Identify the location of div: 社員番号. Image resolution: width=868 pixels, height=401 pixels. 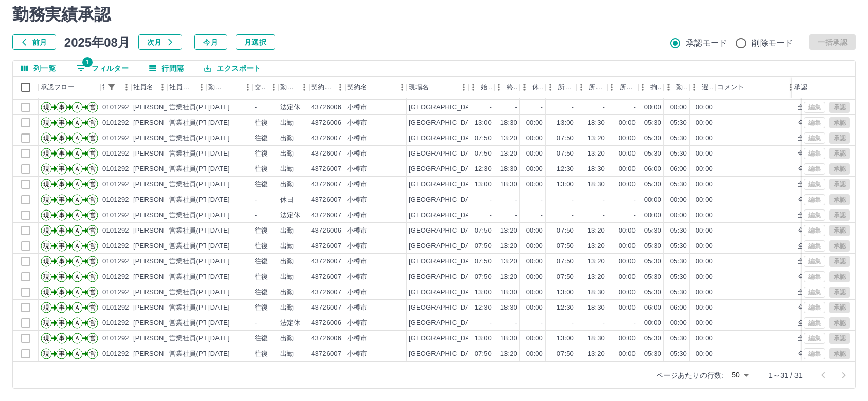
(116, 87).